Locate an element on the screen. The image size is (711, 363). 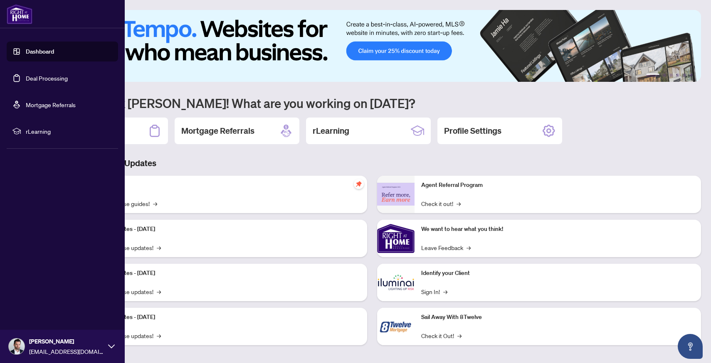
img: Sail Away With 8Twelve is located at coordinates (396, 327).